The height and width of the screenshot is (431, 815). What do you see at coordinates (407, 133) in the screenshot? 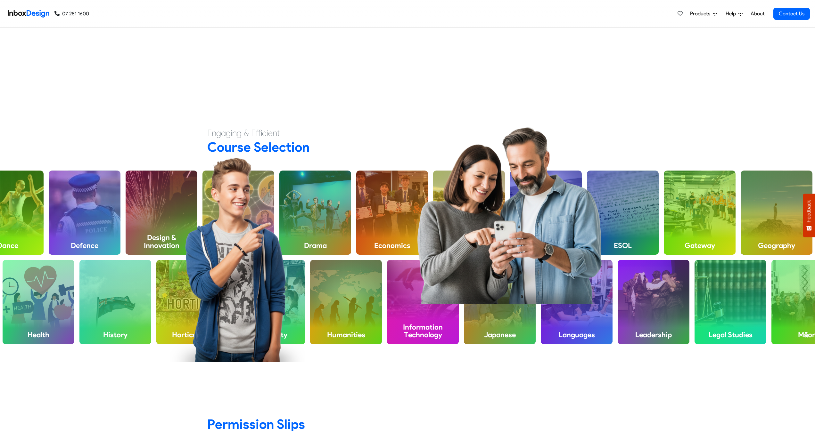
I see `h4: Engaging & Efficient` at bounding box center [407, 133].